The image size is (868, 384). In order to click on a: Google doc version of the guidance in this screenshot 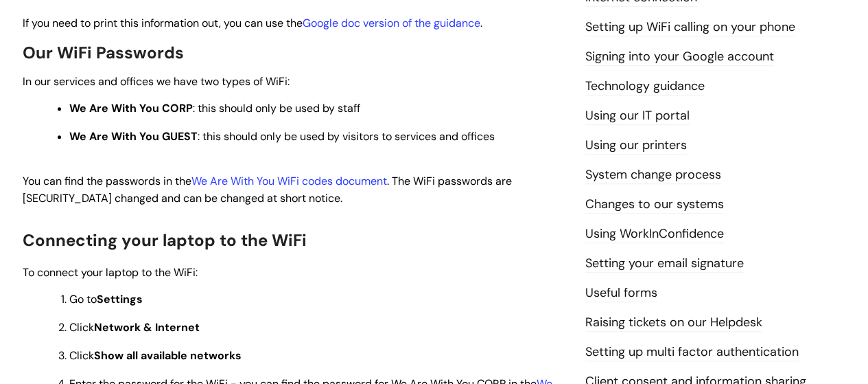, I will do `click(391, 23)`.